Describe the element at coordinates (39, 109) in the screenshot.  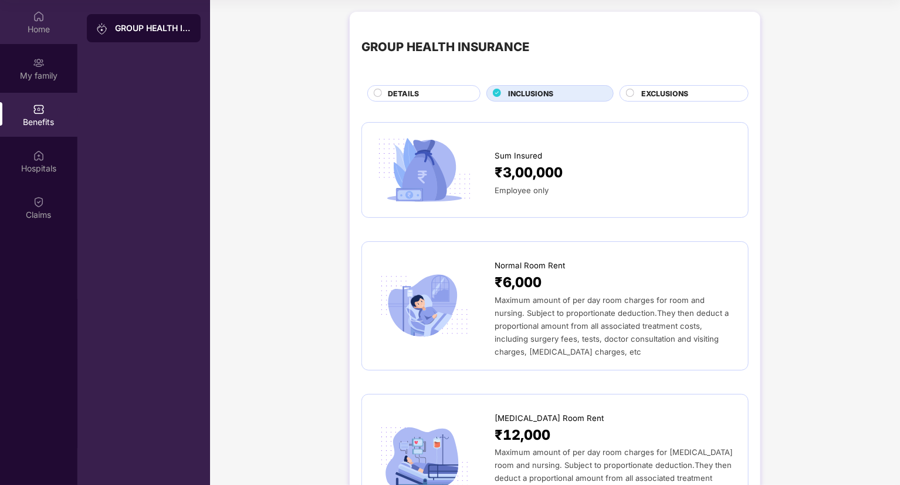
I see `img: svg+xml;base64,PHN2ZyBpZD0iQmVuZWZpdHMiIHhtbG5zPSJodHRwOi8vd3d3LnczLm9yZy8yMDAwL3N2ZyIgd2lkdGg9Ij...` at that location.